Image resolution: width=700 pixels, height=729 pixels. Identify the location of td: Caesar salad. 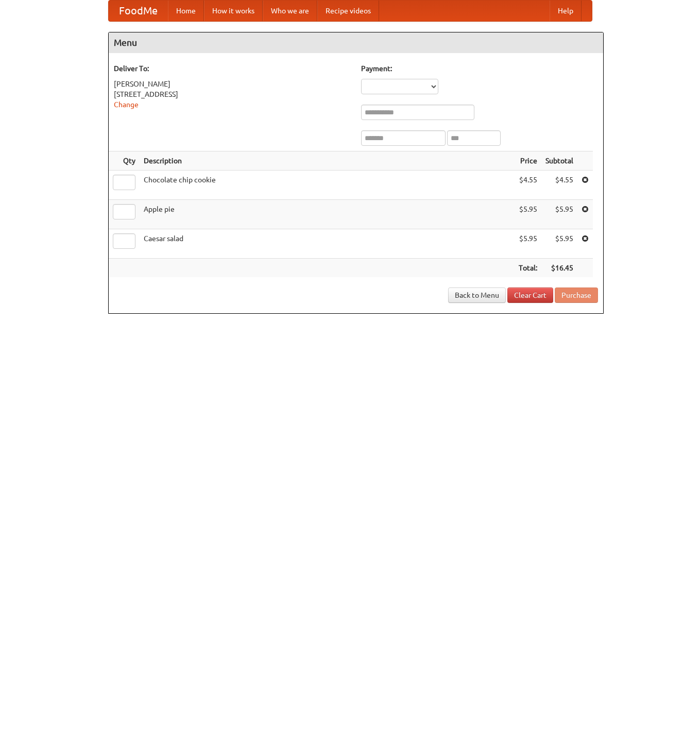
(327, 243).